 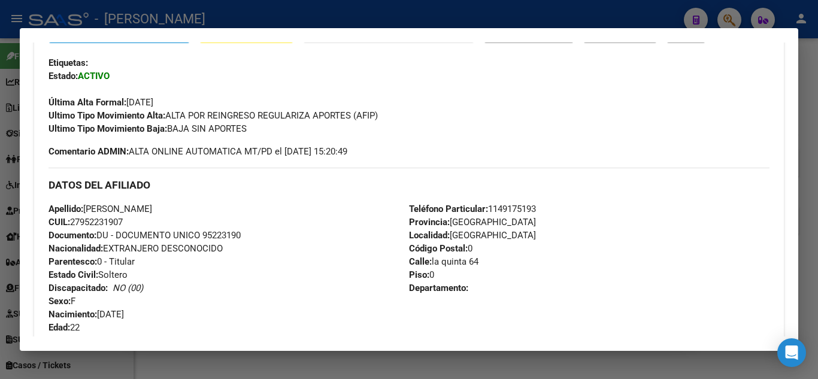 What do you see at coordinates (89, 151) in the screenshot?
I see `strong: Comentario ADMIN:` at bounding box center [89, 151].